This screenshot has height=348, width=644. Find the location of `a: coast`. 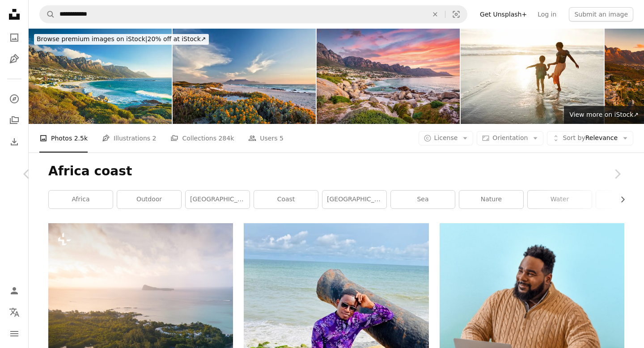

a: coast is located at coordinates (286, 199).